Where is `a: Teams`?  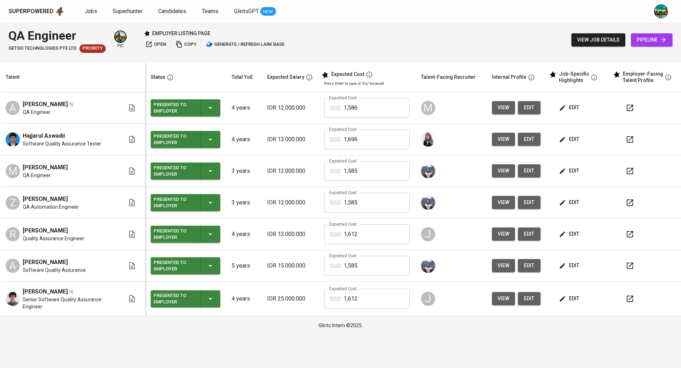
a: Teams is located at coordinates (211, 11).